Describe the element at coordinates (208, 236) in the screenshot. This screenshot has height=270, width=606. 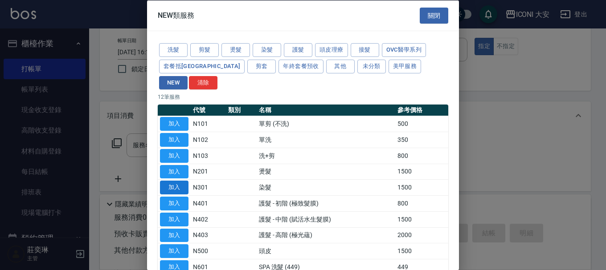
I see `td: N403` at that location.